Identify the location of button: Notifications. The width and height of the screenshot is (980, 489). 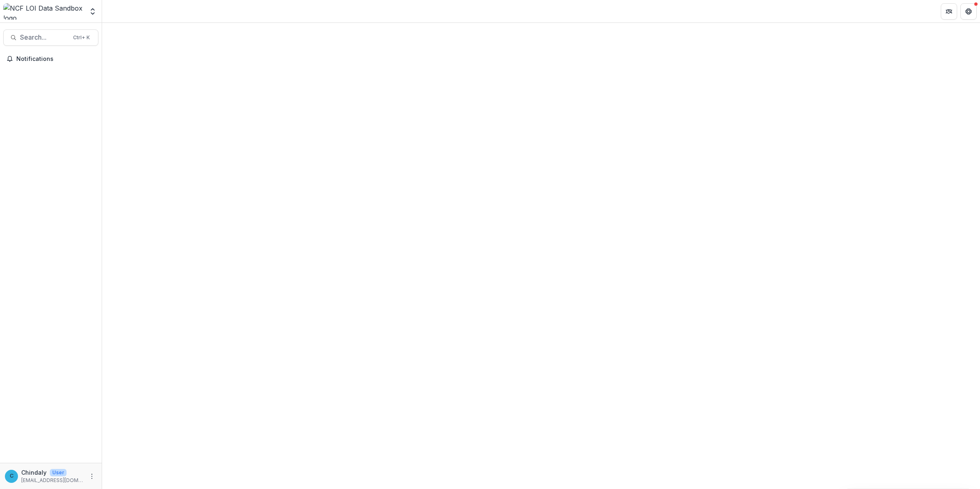
(50, 59).